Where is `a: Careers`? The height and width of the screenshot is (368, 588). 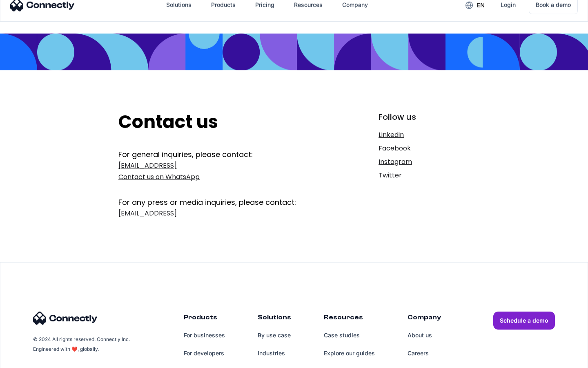
a: Careers is located at coordinates (424, 353).